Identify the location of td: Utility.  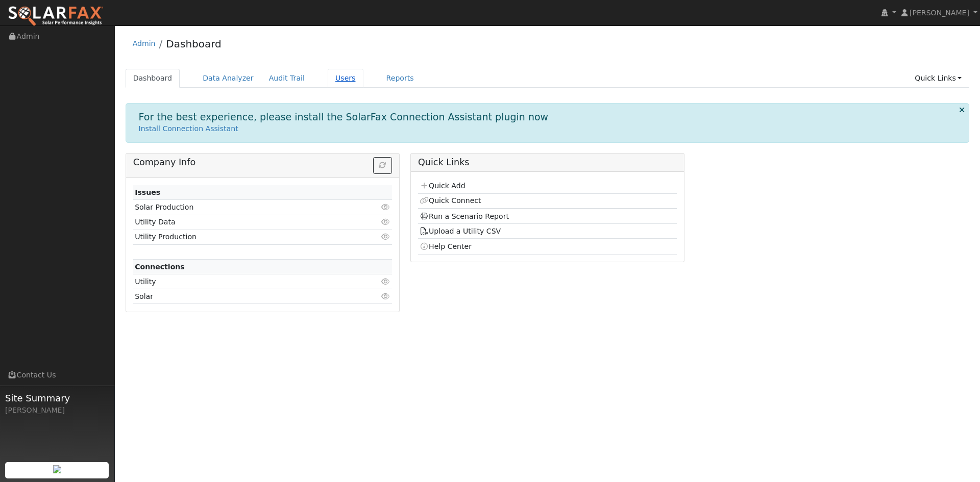
(242, 282).